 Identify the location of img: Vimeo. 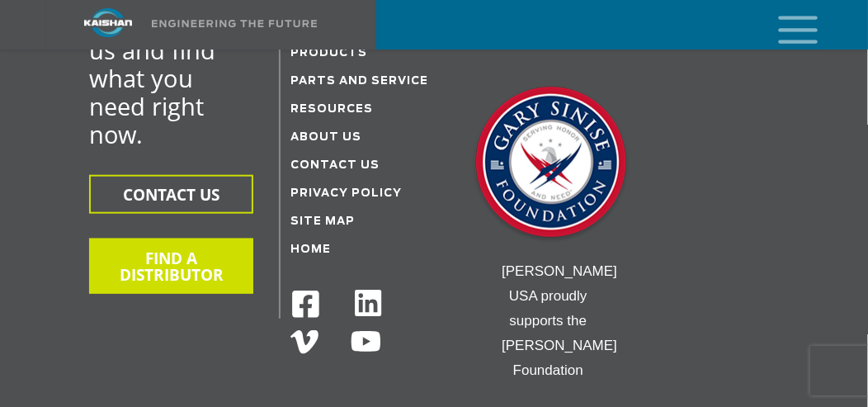
(304, 341).